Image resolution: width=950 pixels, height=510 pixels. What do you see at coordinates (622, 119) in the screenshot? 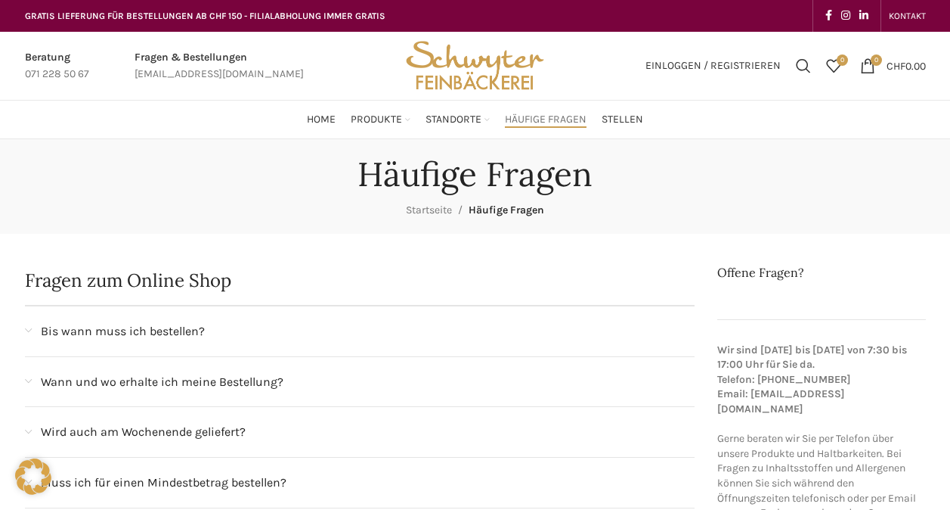
I see `span: Stellen` at bounding box center [622, 119].